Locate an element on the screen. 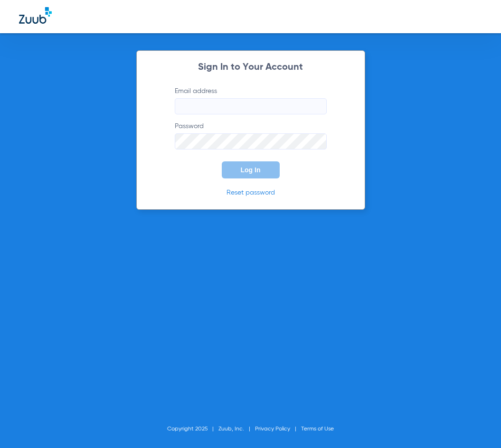 This screenshot has width=501, height=448. img: Zuub Logo is located at coordinates (35, 15).